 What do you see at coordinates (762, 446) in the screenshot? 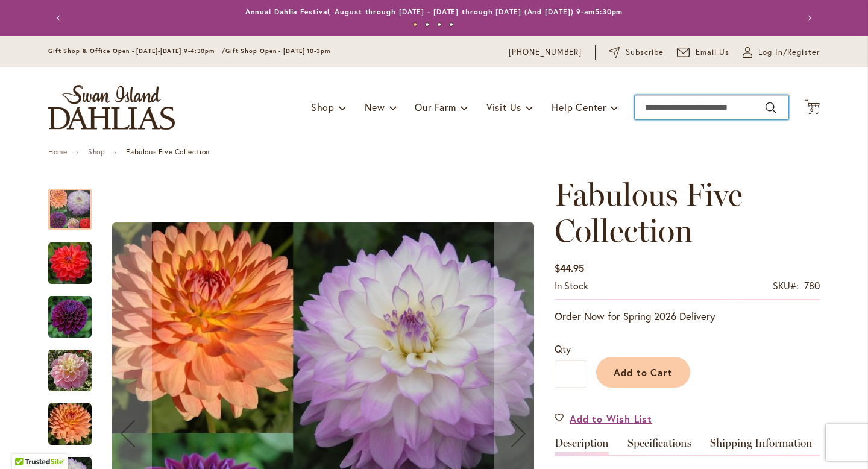
I see `a: Shipping Information` at bounding box center [762, 446].